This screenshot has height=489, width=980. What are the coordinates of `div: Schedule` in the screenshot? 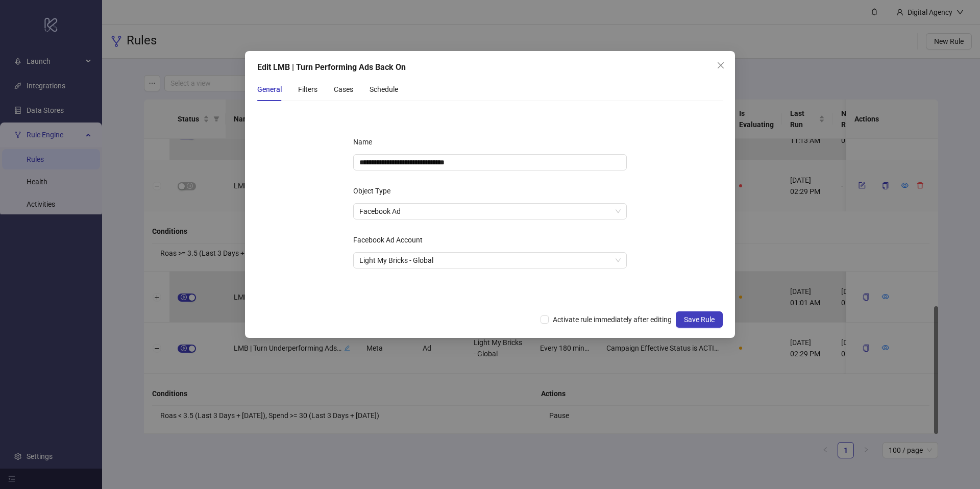 It's located at (384, 89).